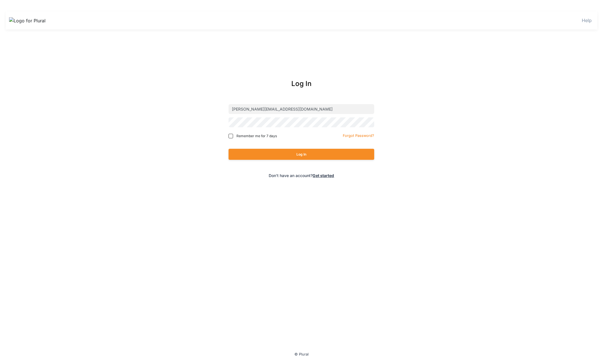 The width and height of the screenshot is (603, 364). Describe the element at coordinates (29, 20) in the screenshot. I see `img: Logo for Plural` at that location.